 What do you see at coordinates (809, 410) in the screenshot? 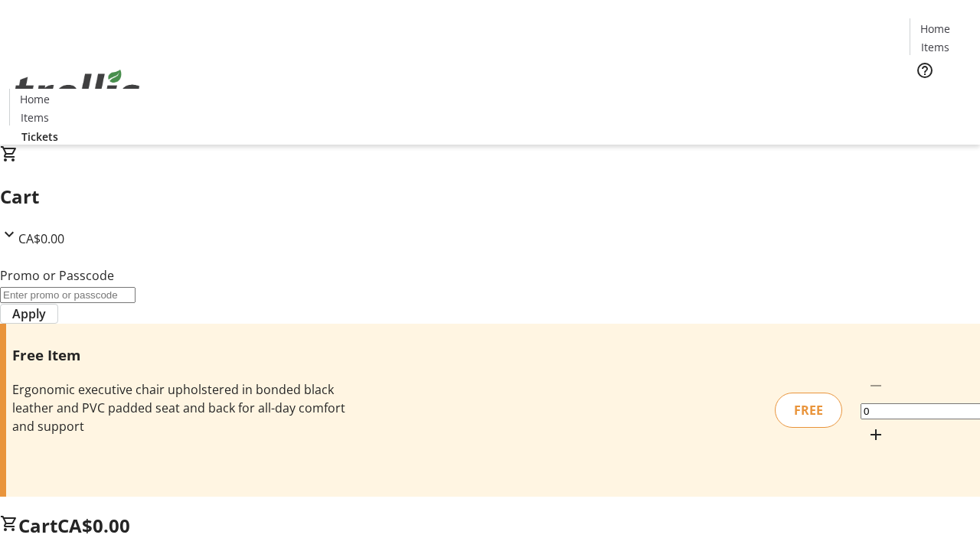
I see `div: FREE` at bounding box center [809, 410].